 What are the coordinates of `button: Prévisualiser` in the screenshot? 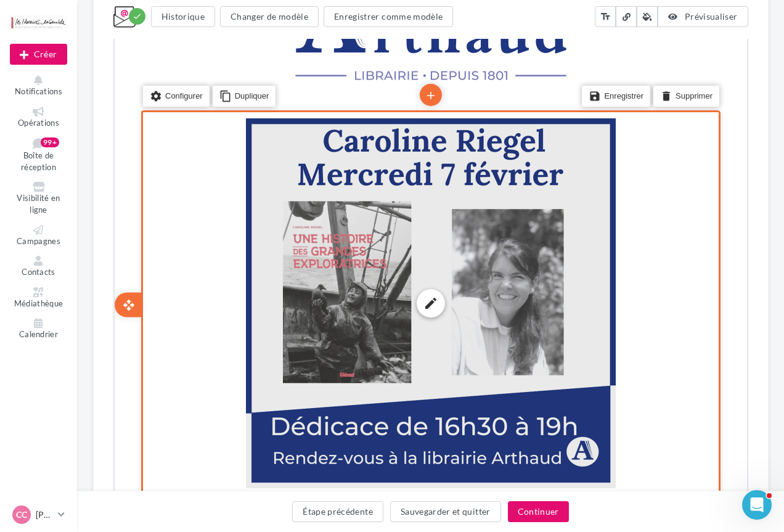 It's located at (703, 16).